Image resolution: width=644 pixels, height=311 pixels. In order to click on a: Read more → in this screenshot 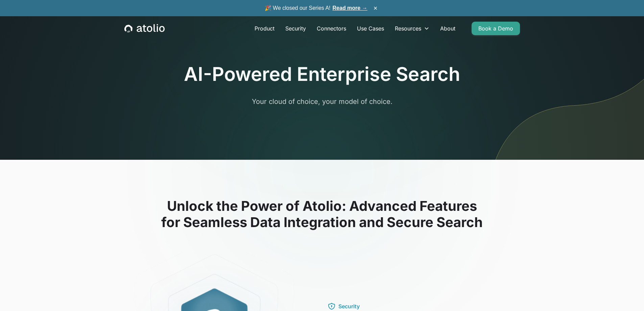, I will do `click(350, 8)`.